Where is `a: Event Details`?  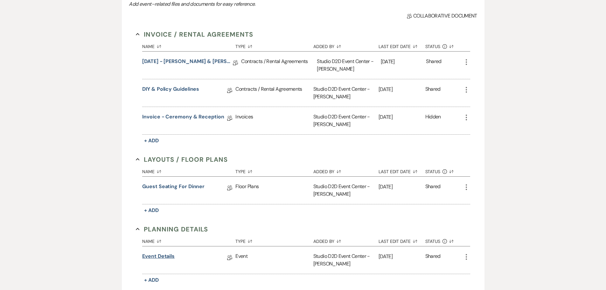
a: Event Details is located at coordinates (158, 257).